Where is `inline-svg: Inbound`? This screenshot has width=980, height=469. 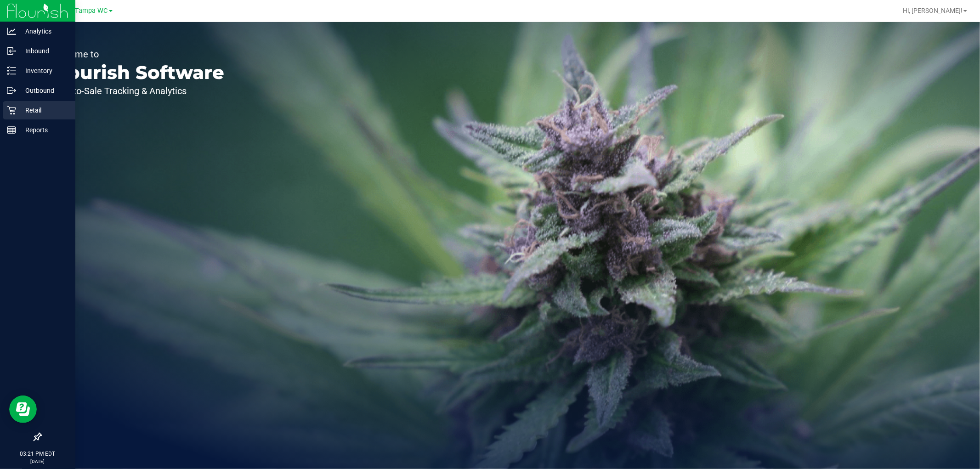
inline-svg: Inbound is located at coordinates (12, 51).